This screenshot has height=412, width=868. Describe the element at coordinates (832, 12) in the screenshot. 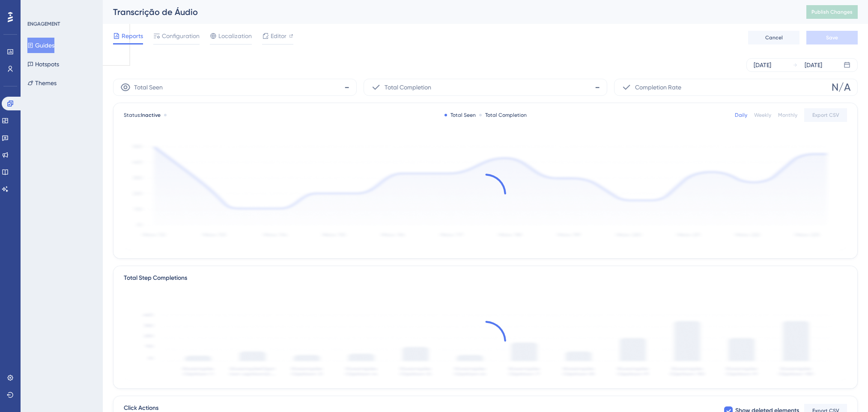

I see `span: Publish Changes` at that location.